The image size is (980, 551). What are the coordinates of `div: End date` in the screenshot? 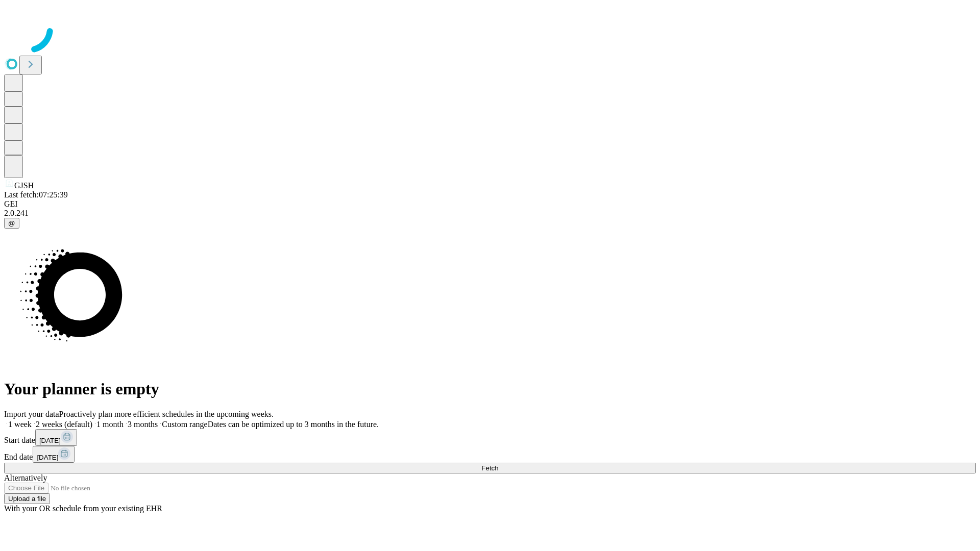 It's located at (490, 454).